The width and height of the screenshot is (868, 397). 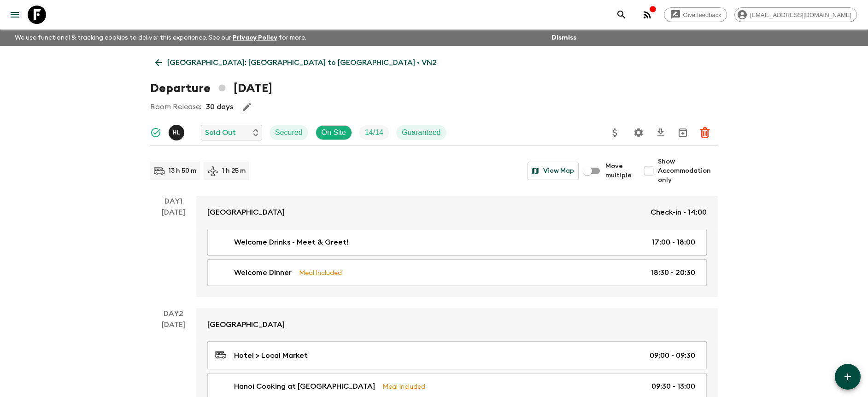 I want to click on p: H L, so click(x=176, y=133).